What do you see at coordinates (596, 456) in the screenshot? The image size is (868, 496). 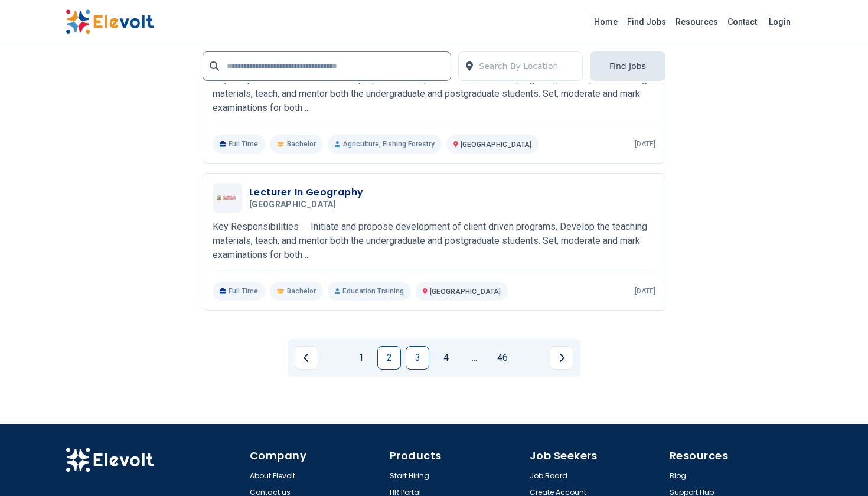 I see `h4: Job Seekers` at bounding box center [596, 456].